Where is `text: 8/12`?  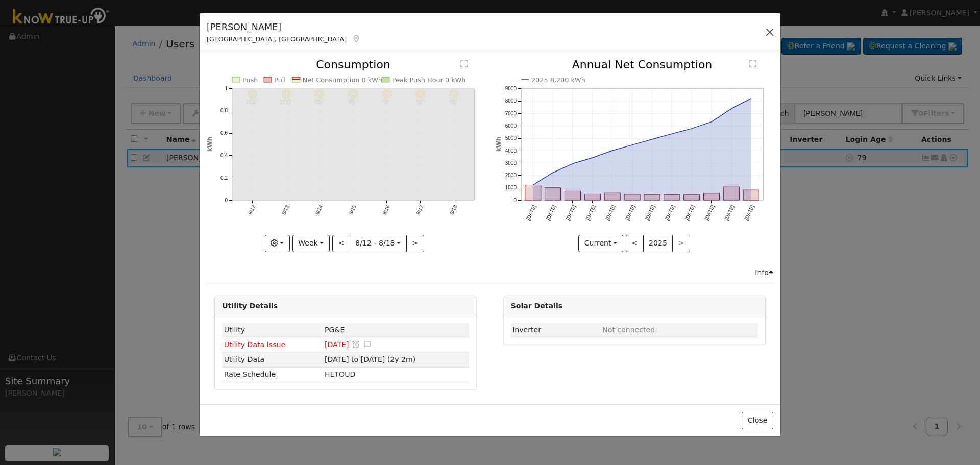
text: 8/12 is located at coordinates (252, 210).